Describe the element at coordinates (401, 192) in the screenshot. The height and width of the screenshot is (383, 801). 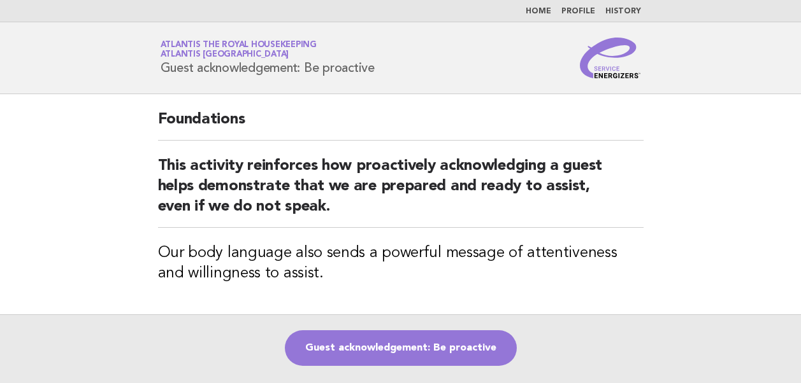
I see `h2: This activity reinforces how proactively acknowledging a guest helps demonstrate that we are prep...` at that location.